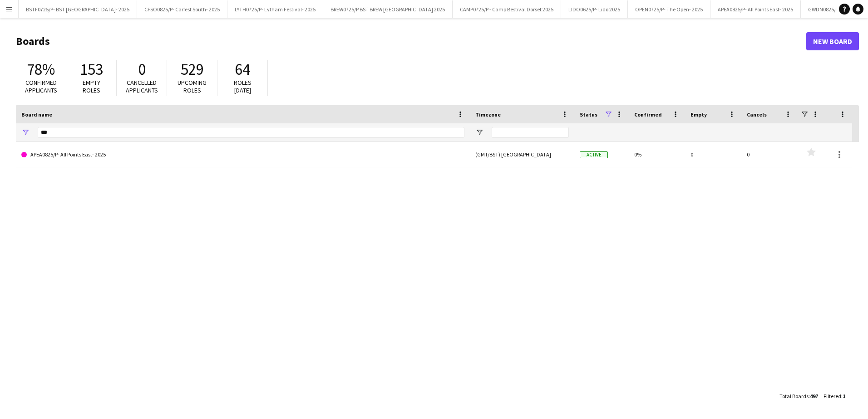  Describe the element at coordinates (814, 397) in the screenshot. I see `span: 497` at that location.